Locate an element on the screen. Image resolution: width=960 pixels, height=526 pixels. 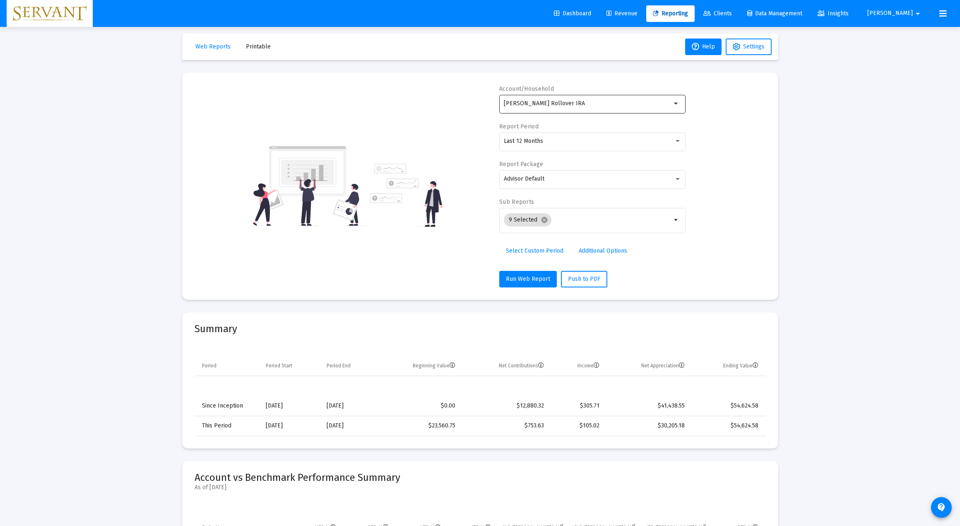
input: Search or select an account or household is located at coordinates (587, 103).